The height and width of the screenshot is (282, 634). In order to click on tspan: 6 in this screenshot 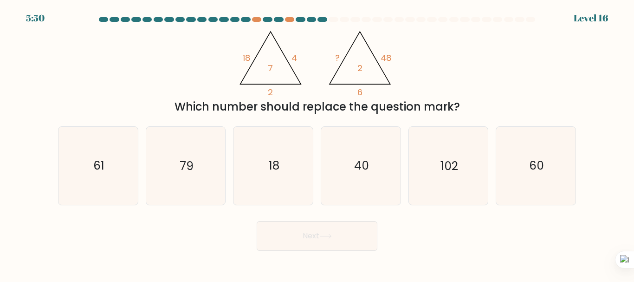, I will do `click(360, 92)`.